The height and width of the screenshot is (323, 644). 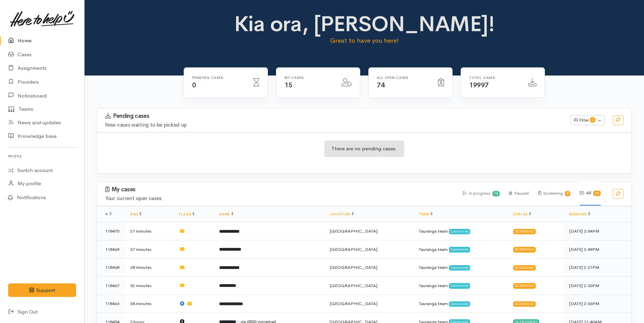 I want to click on td: 118470, so click(x=111, y=231).